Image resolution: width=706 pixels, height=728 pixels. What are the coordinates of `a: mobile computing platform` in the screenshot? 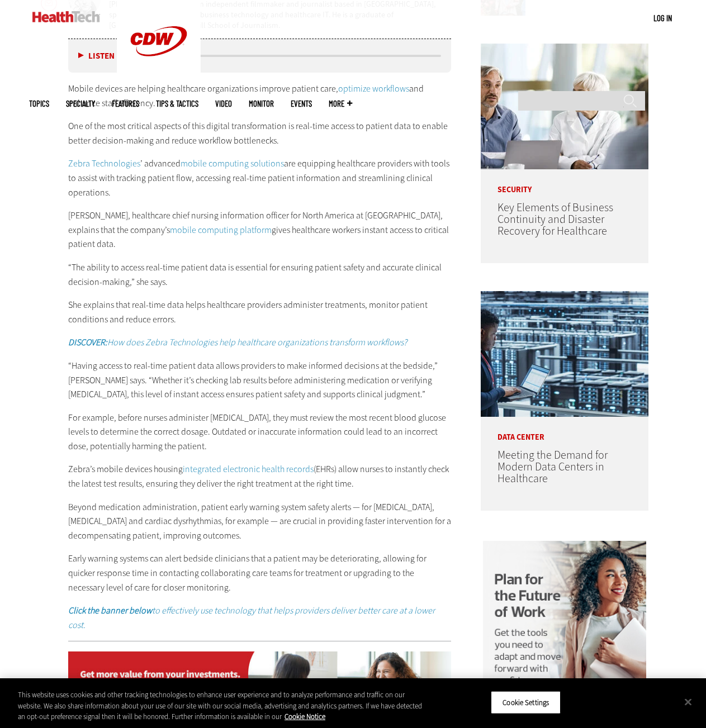 It's located at (221, 229).